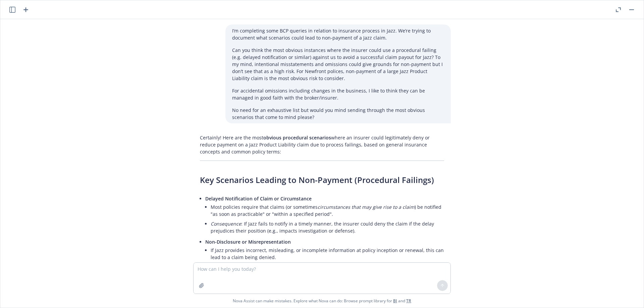  I want to click on p: Certainly! Here are the most where an insurer could legitimately deny or reduce payment on a Jazz..., so click(322, 145).